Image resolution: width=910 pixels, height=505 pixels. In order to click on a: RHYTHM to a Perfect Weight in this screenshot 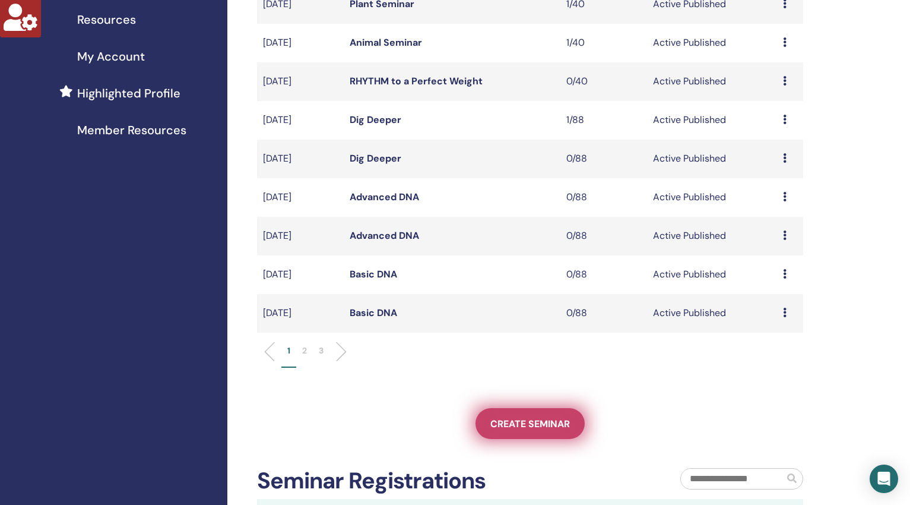, I will do `click(416, 81)`.